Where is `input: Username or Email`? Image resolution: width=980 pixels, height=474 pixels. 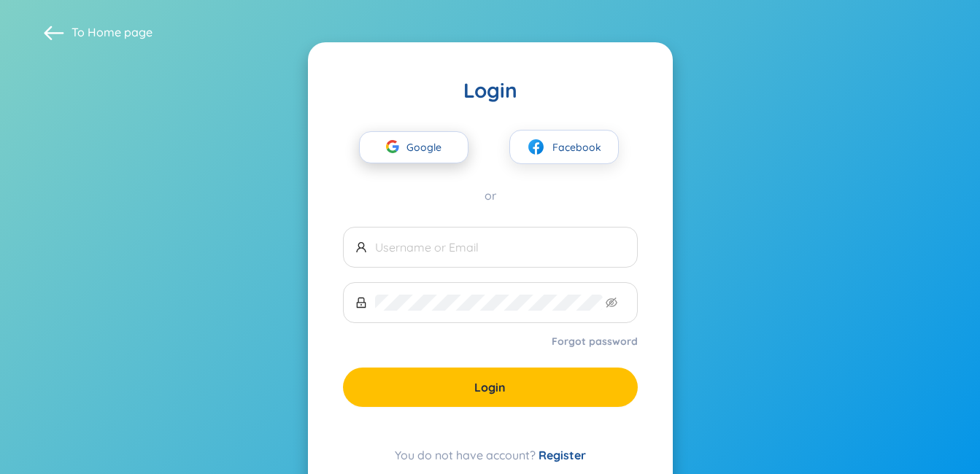
input: Username or Email is located at coordinates (500, 247).